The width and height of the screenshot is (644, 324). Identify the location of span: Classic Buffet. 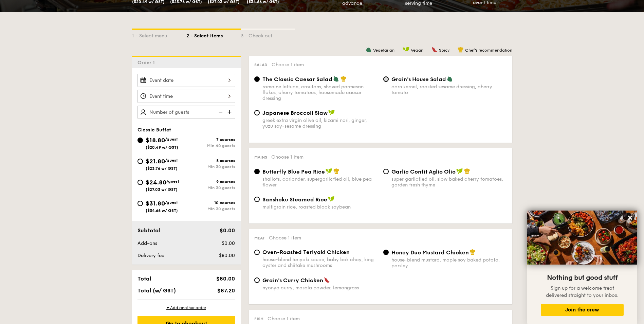
(154, 130).